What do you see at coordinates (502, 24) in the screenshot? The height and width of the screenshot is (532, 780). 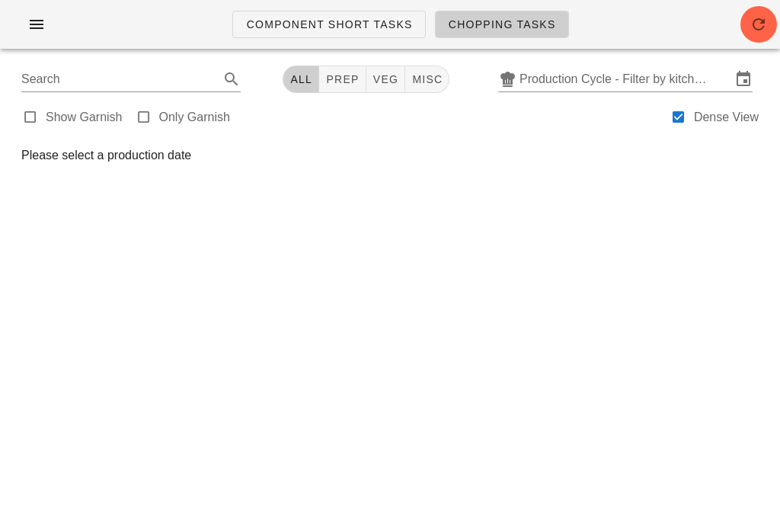 I see `a: Chopping Tasks` at bounding box center [502, 24].